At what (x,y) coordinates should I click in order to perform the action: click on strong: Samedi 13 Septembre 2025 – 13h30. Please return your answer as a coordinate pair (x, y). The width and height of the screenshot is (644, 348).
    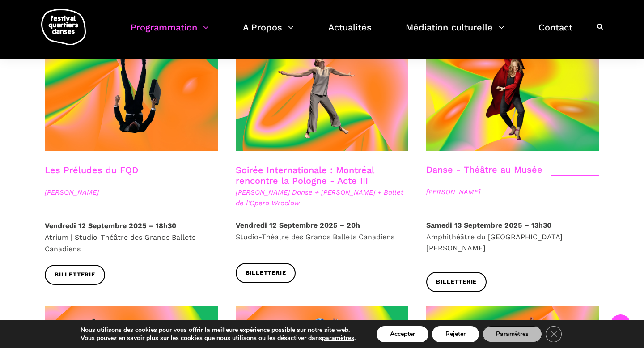
    Looking at the image, I should click on (489, 225).